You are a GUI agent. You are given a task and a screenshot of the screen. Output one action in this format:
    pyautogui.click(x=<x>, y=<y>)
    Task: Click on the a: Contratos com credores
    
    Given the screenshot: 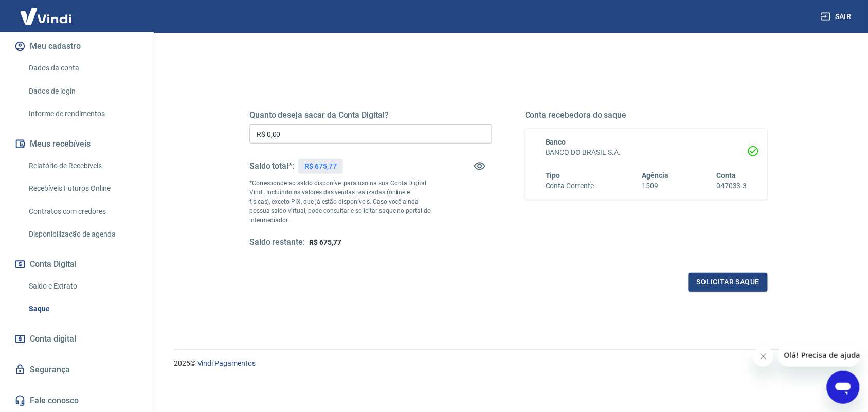 What is the action you would take?
    pyautogui.click(x=83, y=211)
    